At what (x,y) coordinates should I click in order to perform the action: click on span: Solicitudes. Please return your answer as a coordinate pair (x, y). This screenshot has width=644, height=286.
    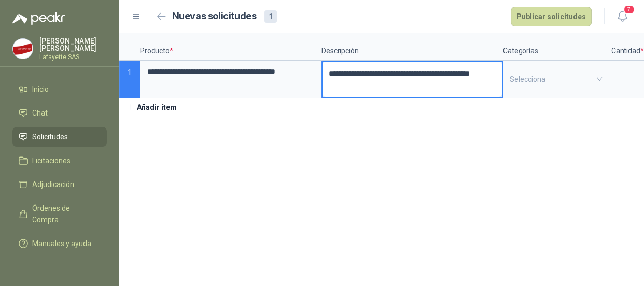
    Looking at the image, I should click on (50, 137).